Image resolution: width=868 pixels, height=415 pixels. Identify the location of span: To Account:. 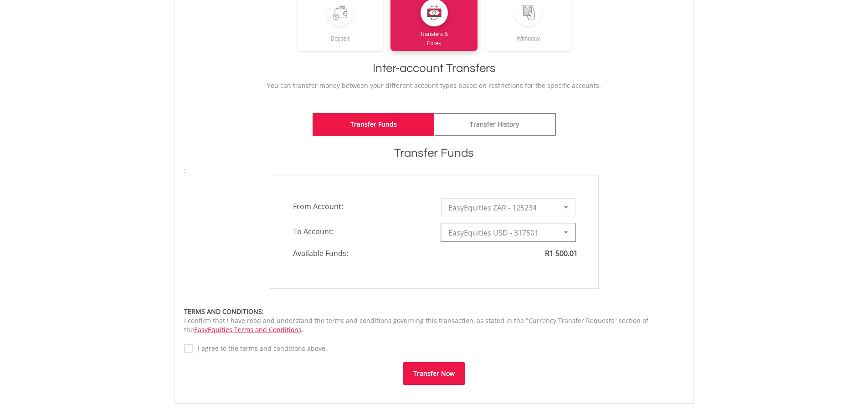
(360, 232).